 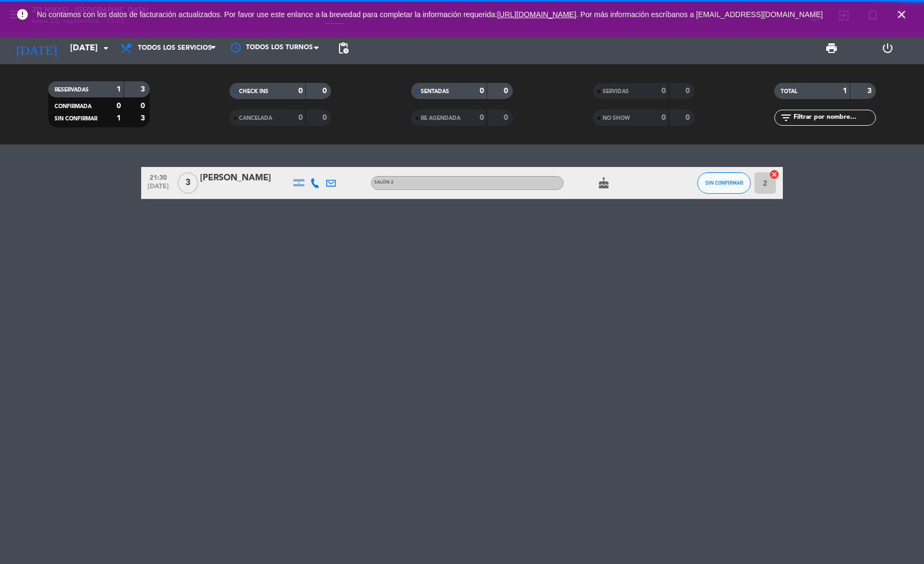 What do you see at coordinates (255, 118) in the screenshot?
I see `span: CANCELADA` at bounding box center [255, 118].